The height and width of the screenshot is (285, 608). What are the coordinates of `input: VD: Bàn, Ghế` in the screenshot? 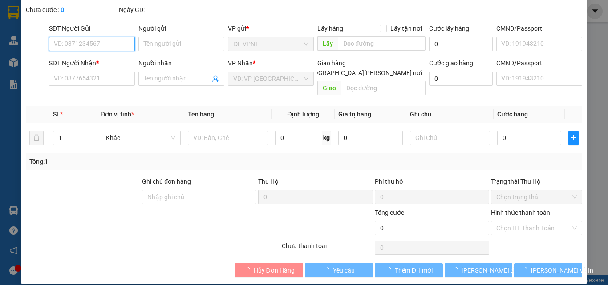 It's located at (228, 138).